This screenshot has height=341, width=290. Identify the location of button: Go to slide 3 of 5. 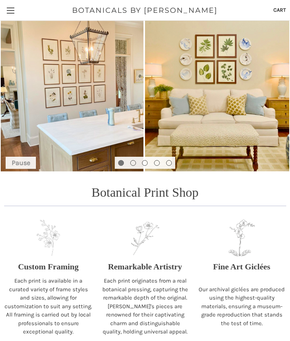
(144, 163).